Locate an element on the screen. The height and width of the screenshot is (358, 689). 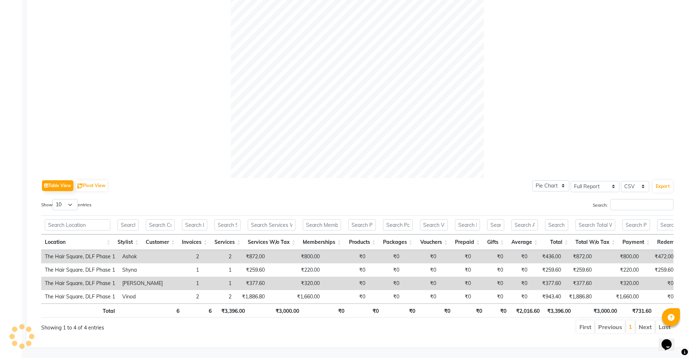
th: Services: activate to sort column ascending is located at coordinates (227, 242).